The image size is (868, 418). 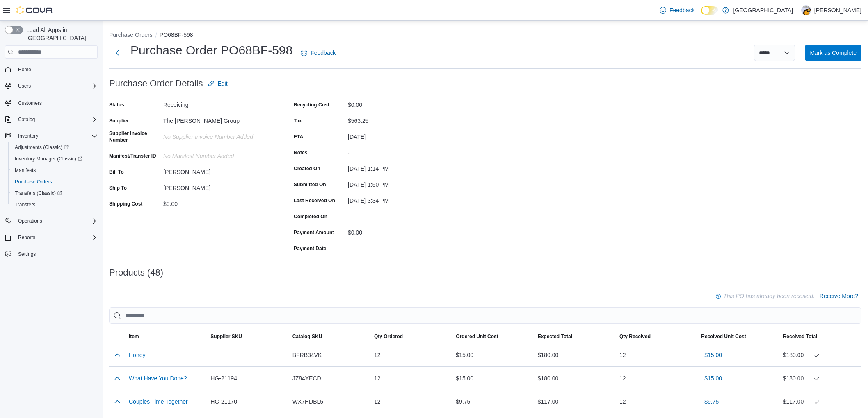 I want to click on span: Qty Received, so click(x=635, y=337).